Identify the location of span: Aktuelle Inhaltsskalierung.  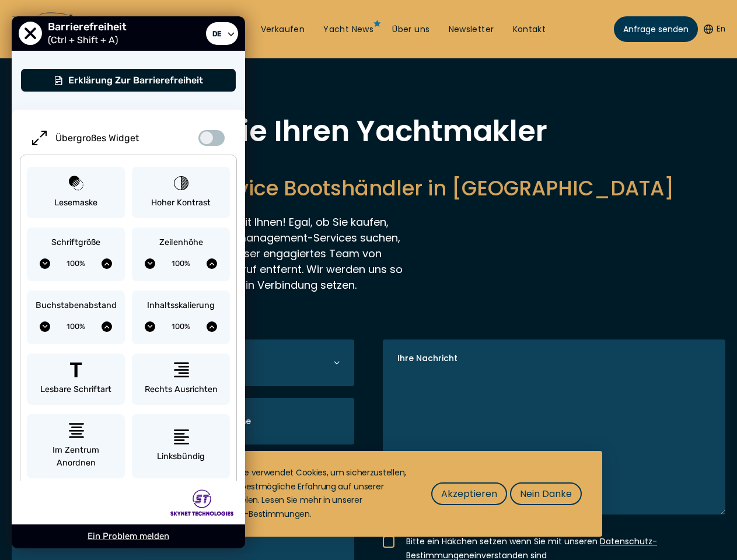
(181, 327).